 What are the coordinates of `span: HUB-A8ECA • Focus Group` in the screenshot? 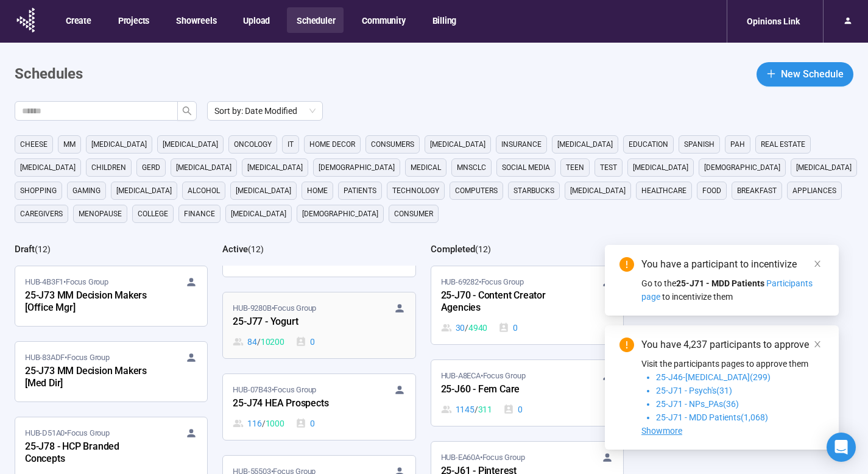 It's located at (483, 376).